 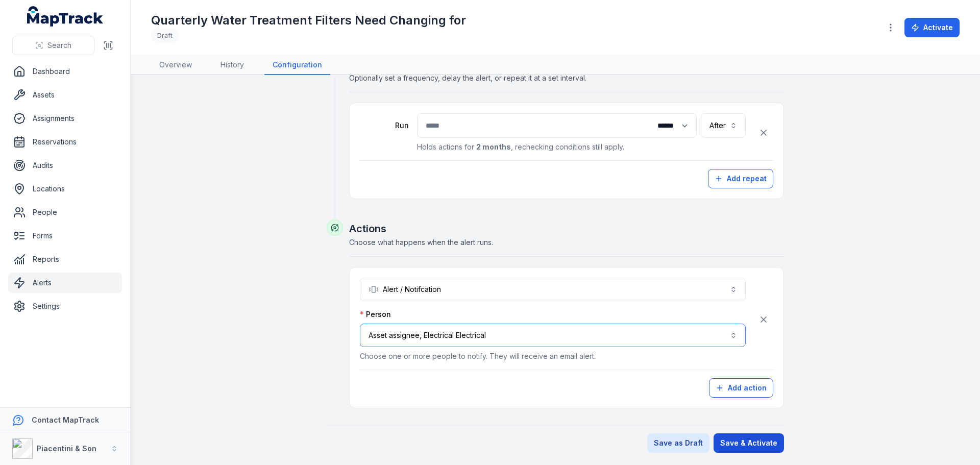 I want to click on button: Add repeat, so click(x=741, y=179).